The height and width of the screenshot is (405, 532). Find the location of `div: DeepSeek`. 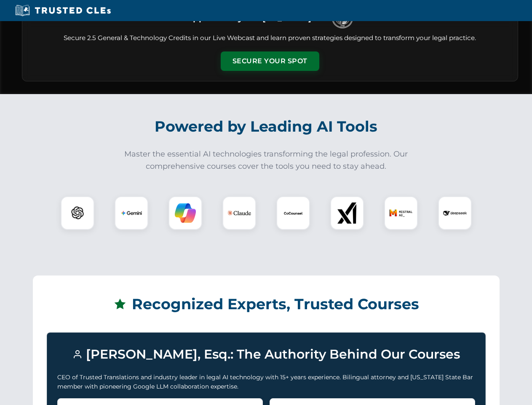

div: DeepSeek is located at coordinates (455, 213).